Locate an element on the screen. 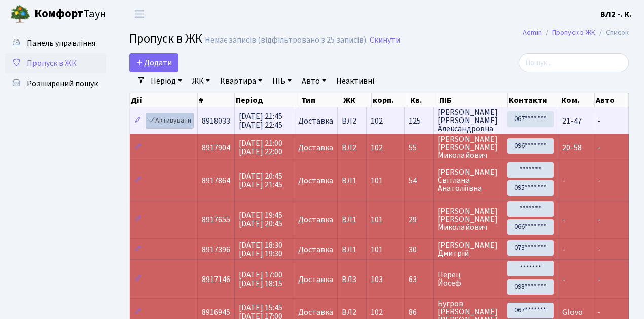 The width and height of the screenshot is (644, 319). span: 30 is located at coordinates (419, 249).